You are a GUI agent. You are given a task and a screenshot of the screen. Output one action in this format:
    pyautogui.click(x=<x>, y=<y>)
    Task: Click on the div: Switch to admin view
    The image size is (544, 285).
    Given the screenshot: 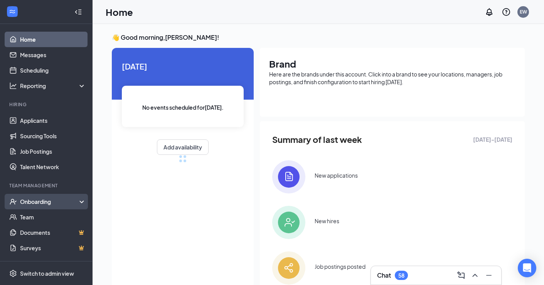 What is the action you would take?
    pyautogui.click(x=47, y=273)
    